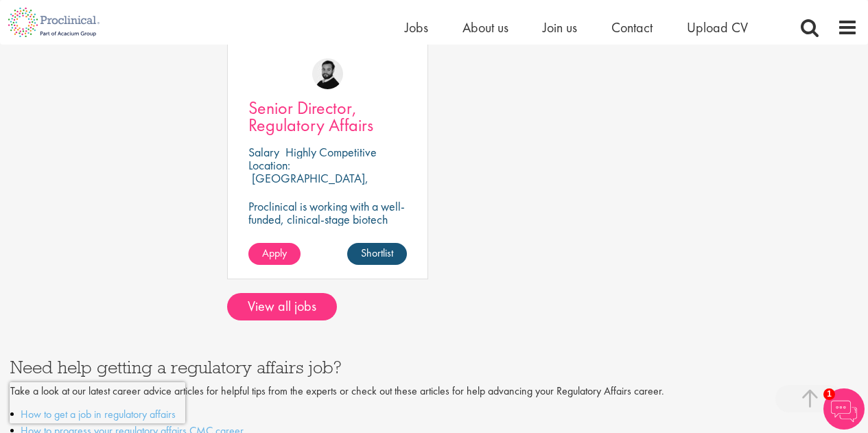 This screenshot has height=433, width=868. What do you see at coordinates (327, 73) in the screenshot?
I see `img: Nick Walker` at bounding box center [327, 73].